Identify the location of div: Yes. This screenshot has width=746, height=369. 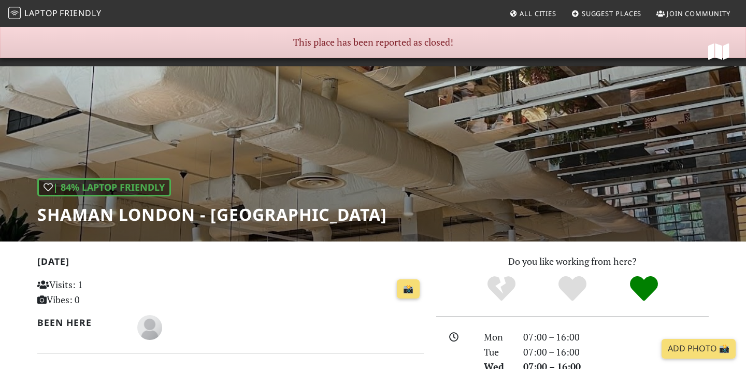
(573, 289).